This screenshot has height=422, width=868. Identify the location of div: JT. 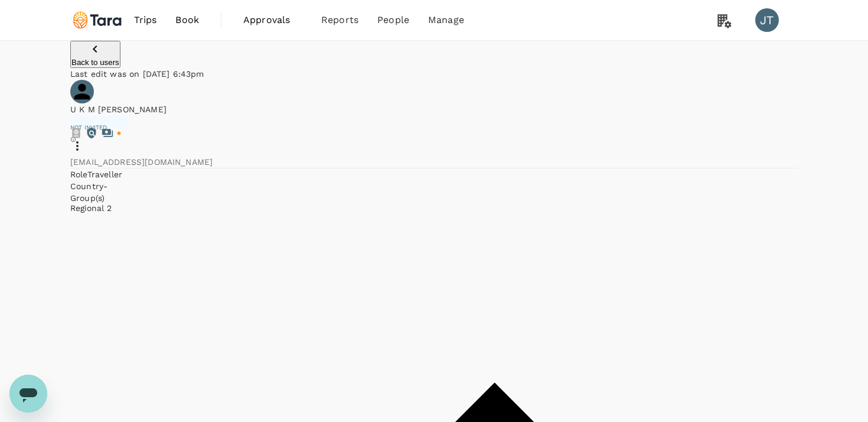
(768, 20).